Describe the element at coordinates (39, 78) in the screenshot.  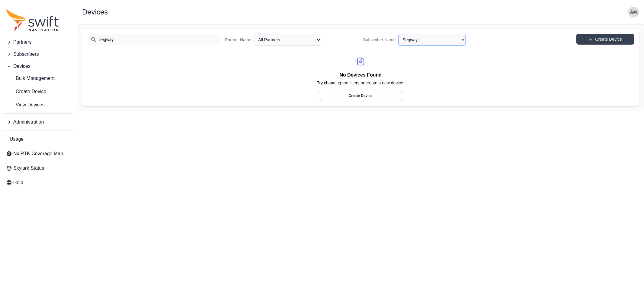
I see `a: Bulk Management` at that location.